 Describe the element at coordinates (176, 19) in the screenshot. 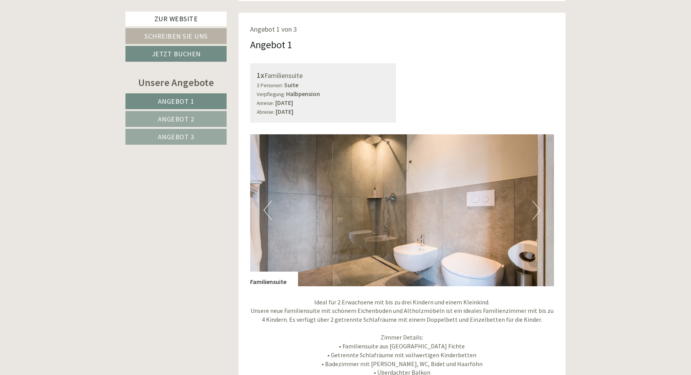

I see `a: Zur Website` at that location.